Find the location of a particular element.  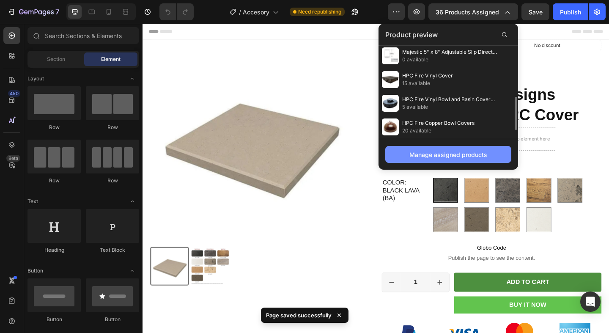

div: Publish is located at coordinates (570, 12).